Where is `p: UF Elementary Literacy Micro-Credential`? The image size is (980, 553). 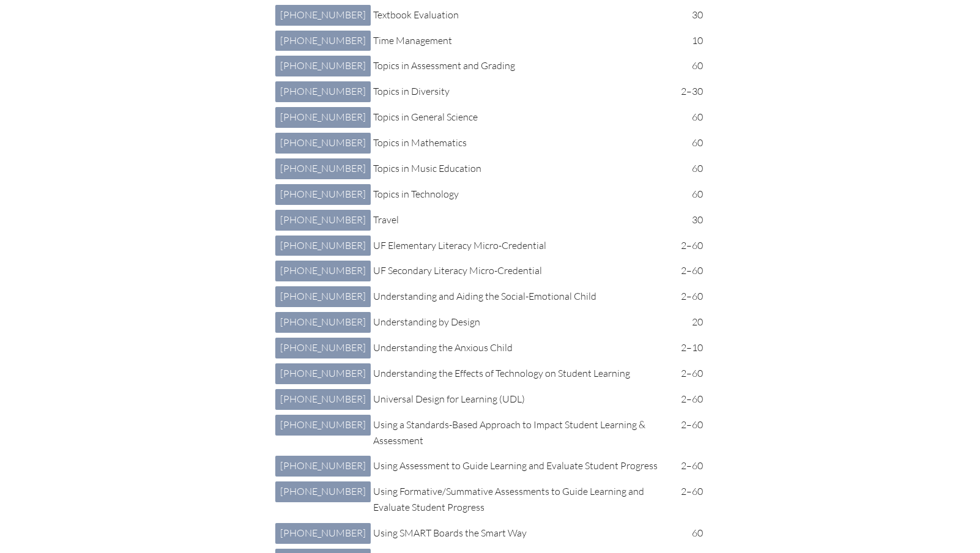 p: UF Elementary Literacy Micro-Credential is located at coordinates (520, 246).